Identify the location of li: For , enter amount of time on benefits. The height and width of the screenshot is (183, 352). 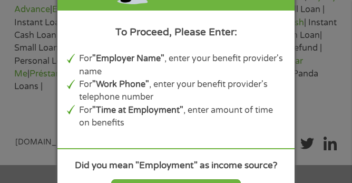
(182, 116).